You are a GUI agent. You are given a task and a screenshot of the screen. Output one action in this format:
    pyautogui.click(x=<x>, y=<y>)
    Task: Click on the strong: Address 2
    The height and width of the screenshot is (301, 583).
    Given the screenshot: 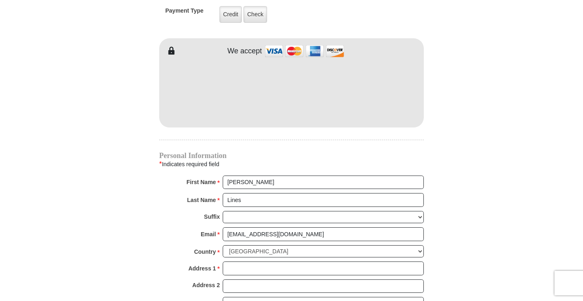 What is the action you would take?
    pyautogui.click(x=206, y=285)
    